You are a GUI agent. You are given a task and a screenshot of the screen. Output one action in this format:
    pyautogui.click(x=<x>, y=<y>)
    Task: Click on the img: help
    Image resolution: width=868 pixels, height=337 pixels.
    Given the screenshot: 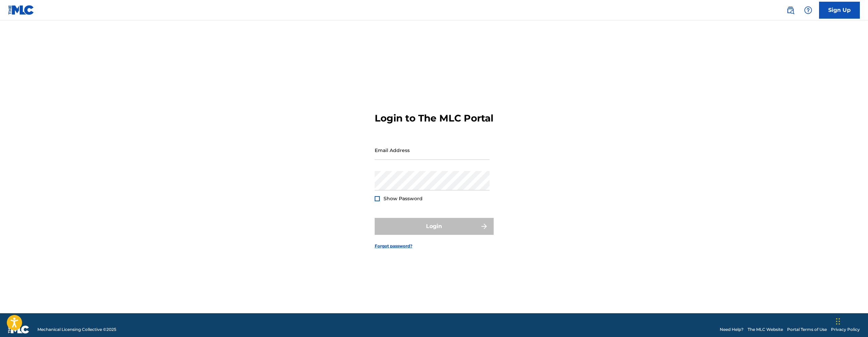 What is the action you would take?
    pyautogui.click(x=808, y=10)
    